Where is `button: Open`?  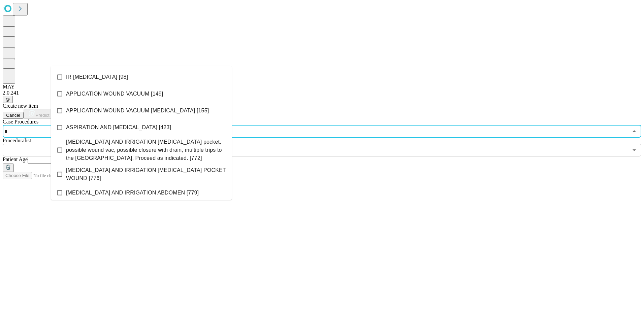
button: Open is located at coordinates (634, 150).